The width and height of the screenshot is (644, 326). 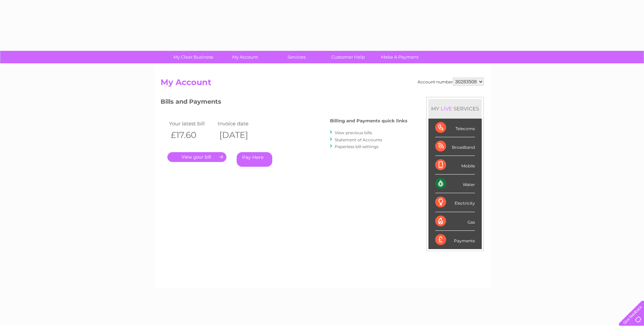 What do you see at coordinates (296, 57) in the screenshot?
I see `a: Services` at bounding box center [296, 57].